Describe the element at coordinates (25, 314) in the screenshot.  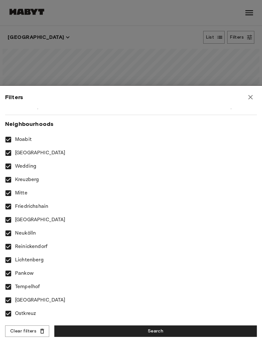
I see `span: Ostkreuz` at that location.